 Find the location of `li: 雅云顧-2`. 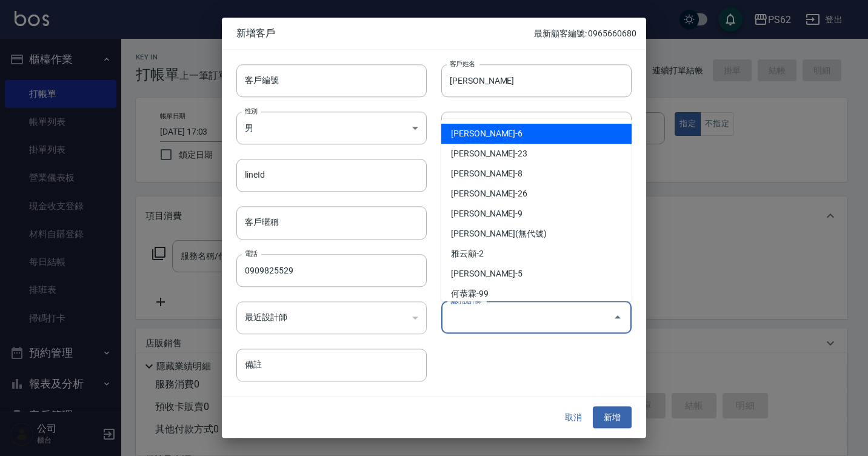

li: 雅云顧-2 is located at coordinates (536, 253).